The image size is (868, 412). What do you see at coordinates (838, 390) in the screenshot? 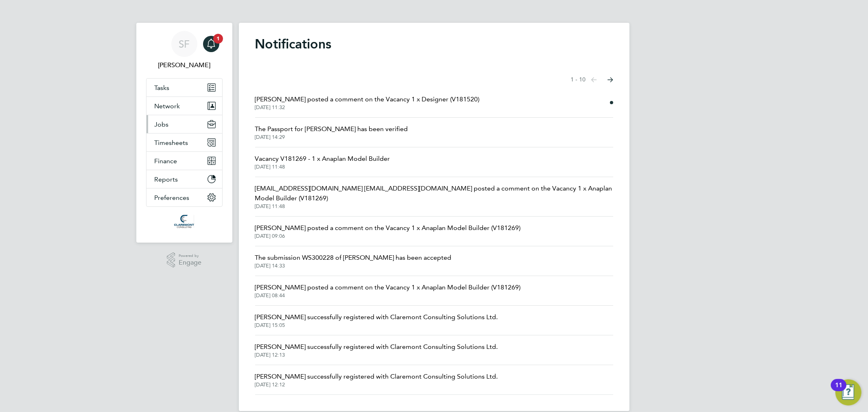
I see `div: 11` at bounding box center [838, 390].